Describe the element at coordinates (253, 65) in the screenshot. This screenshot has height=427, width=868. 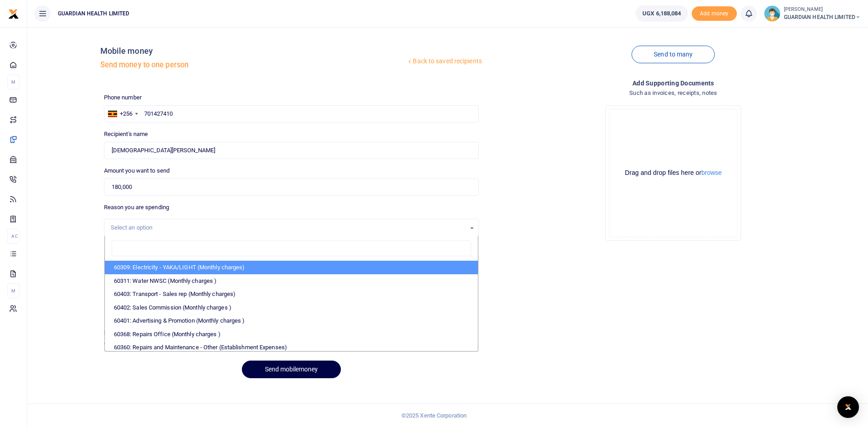
I see `h5: Send money to one person` at that location.